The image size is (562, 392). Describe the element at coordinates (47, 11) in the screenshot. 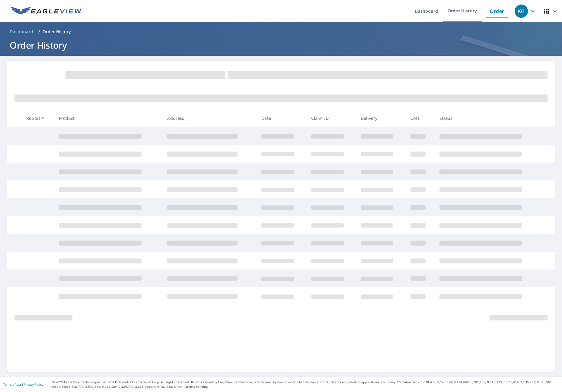

I see `img: EV Logo` at that location.